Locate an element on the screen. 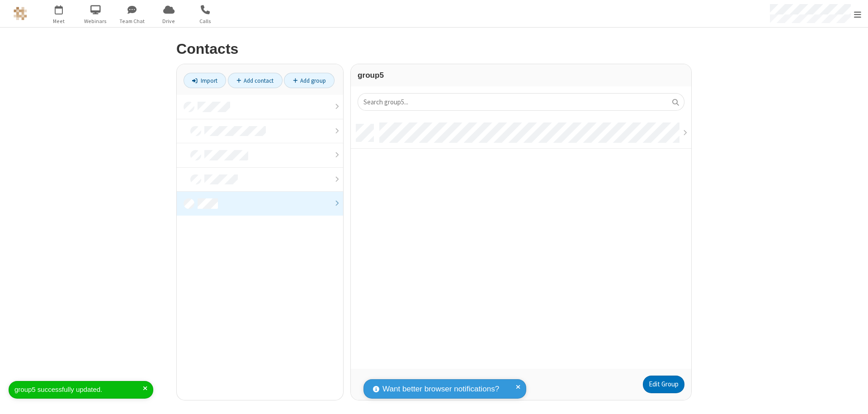 Image resolution: width=868 pixels, height=414 pixels. span: Webinars is located at coordinates (95, 21).